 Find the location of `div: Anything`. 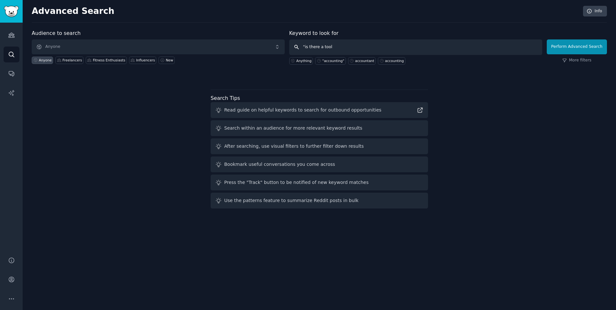

div: Anything is located at coordinates (304, 61).